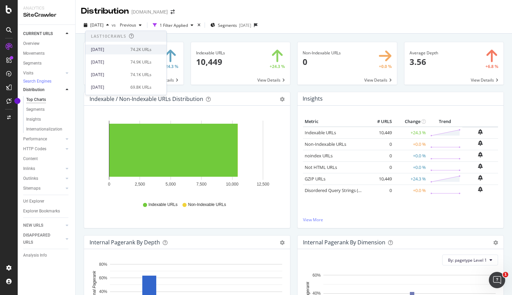  Describe the element at coordinates (445, 122) in the screenshot. I see `th: Trend` at that location.